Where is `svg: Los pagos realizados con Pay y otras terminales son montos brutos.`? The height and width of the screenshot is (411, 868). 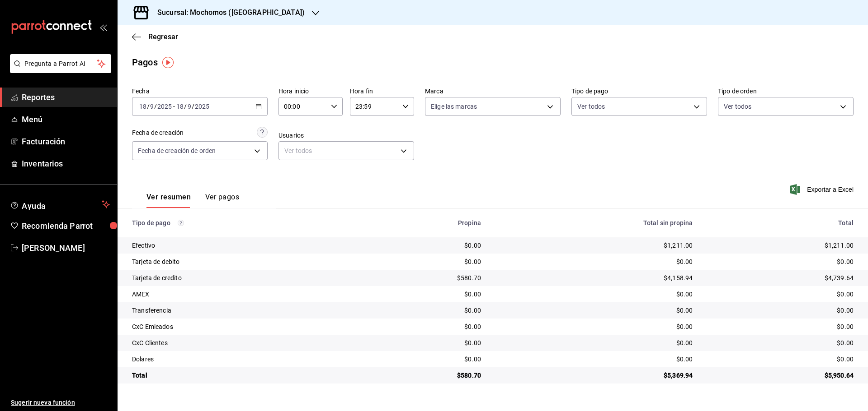 svg: Los pagos realizados con Pay y otras terminales son montos brutos. is located at coordinates (181, 223).